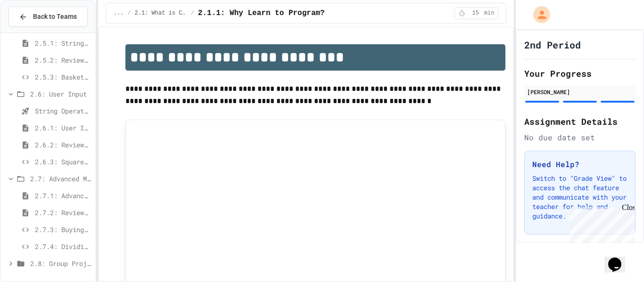 This screenshot has height=282, width=644. I want to click on h3: Need Help?, so click(580, 165).